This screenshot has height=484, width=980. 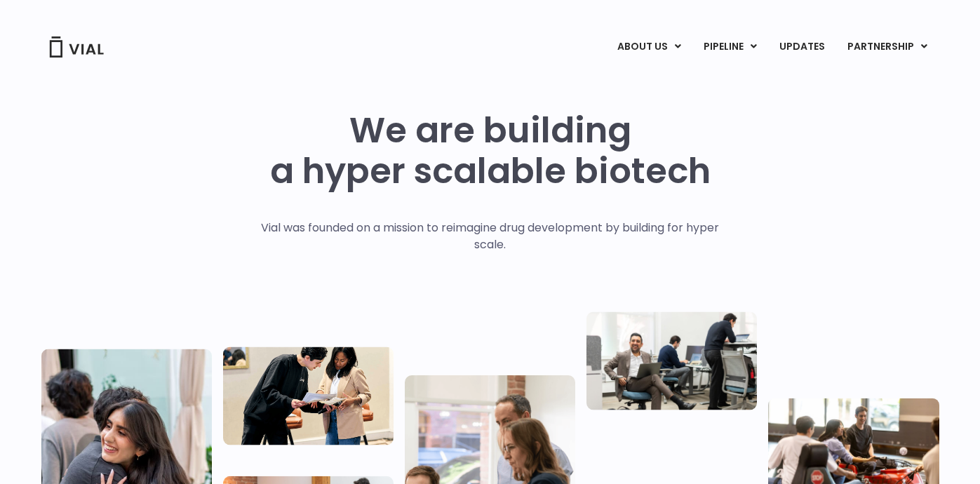 I want to click on img: Three people working in an office, so click(x=671, y=361).